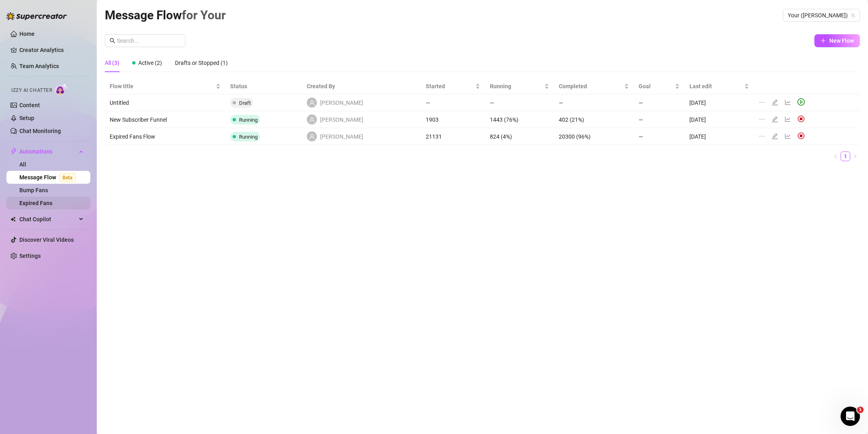 Image resolution: width=868 pixels, height=434 pixels. I want to click on span: plus, so click(824, 41).